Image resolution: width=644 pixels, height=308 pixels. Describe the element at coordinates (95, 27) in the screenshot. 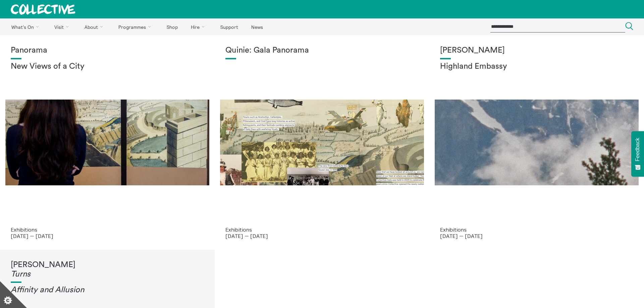

I see `a: About` at that location.